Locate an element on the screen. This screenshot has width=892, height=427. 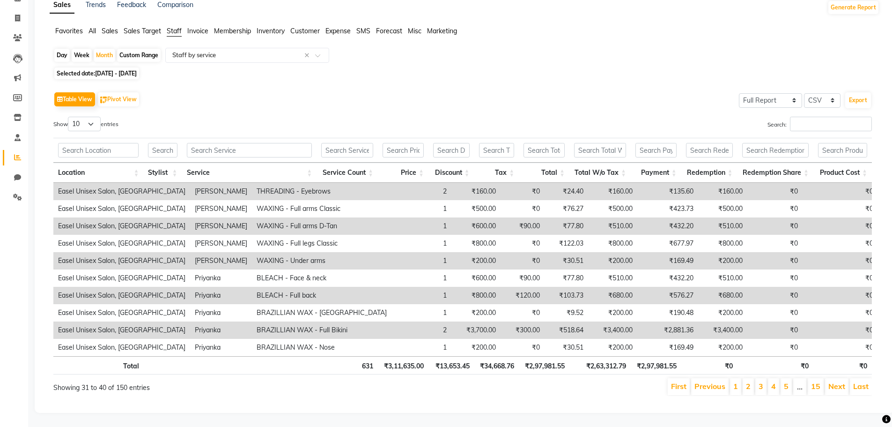
span: Inventory is located at coordinates (271, 31).